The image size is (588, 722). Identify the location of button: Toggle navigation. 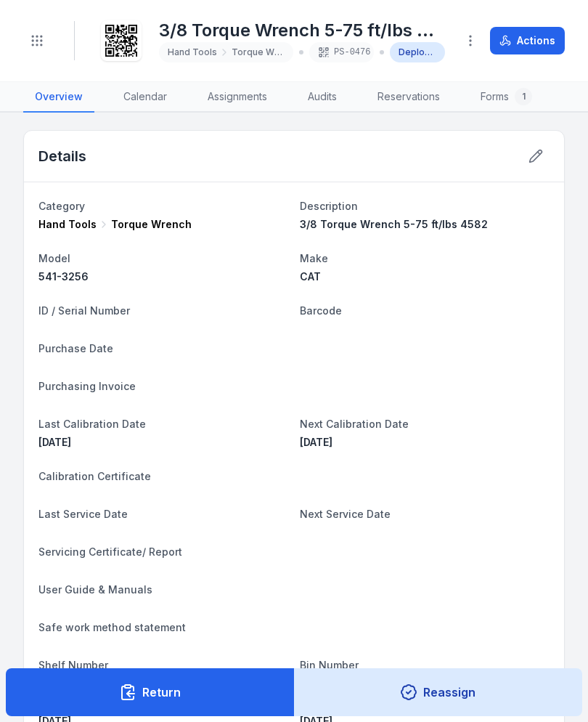
(37, 40).